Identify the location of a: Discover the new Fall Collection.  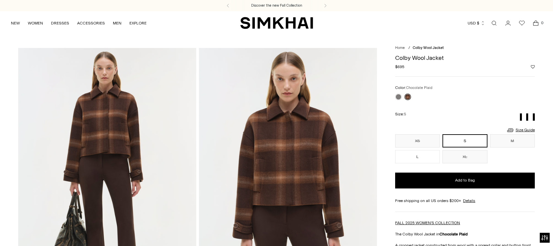
(277, 6).